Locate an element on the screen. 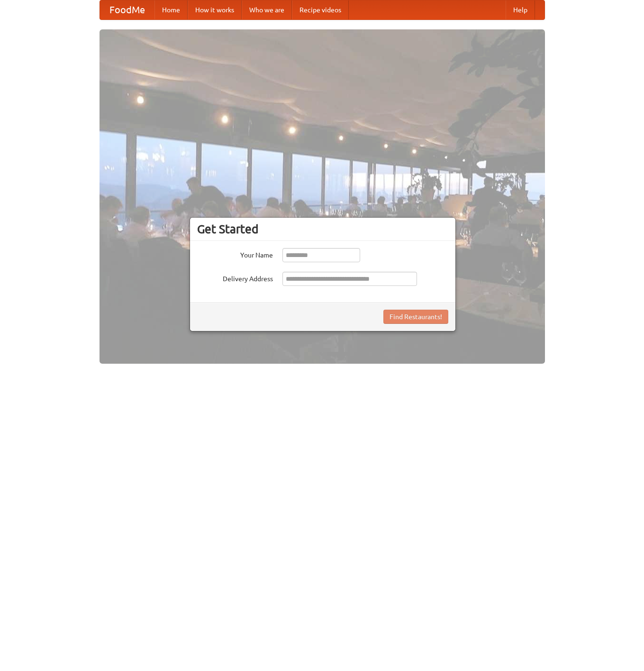 The width and height of the screenshot is (644, 671). a: Home is located at coordinates (171, 10).